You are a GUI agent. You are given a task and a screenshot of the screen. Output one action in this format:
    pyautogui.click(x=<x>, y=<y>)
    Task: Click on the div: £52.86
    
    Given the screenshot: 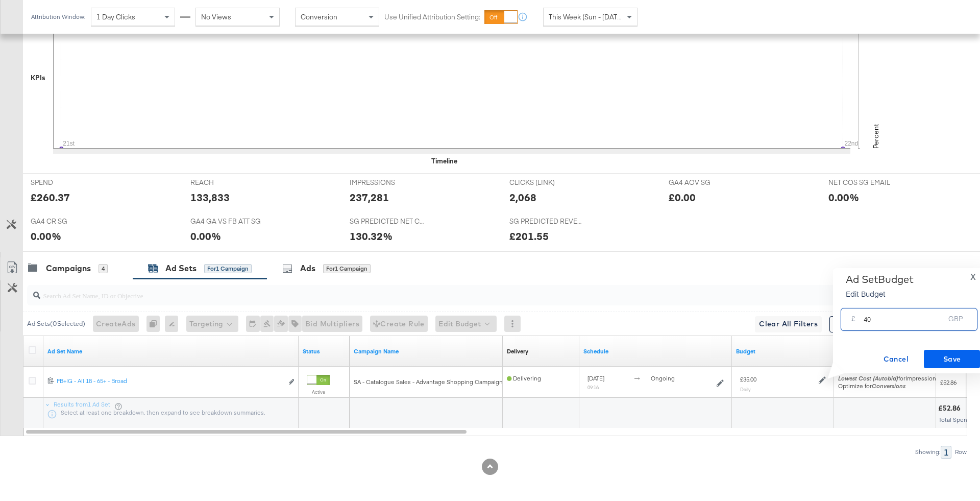 What is the action you would take?
    pyautogui.click(x=950, y=408)
    